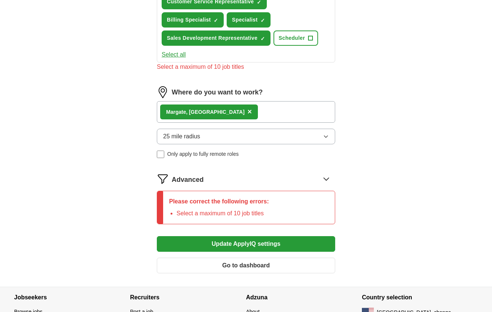 The image size is (492, 312). Describe the element at coordinates (246, 136) in the screenshot. I see `button: 25 mile radius` at that location.